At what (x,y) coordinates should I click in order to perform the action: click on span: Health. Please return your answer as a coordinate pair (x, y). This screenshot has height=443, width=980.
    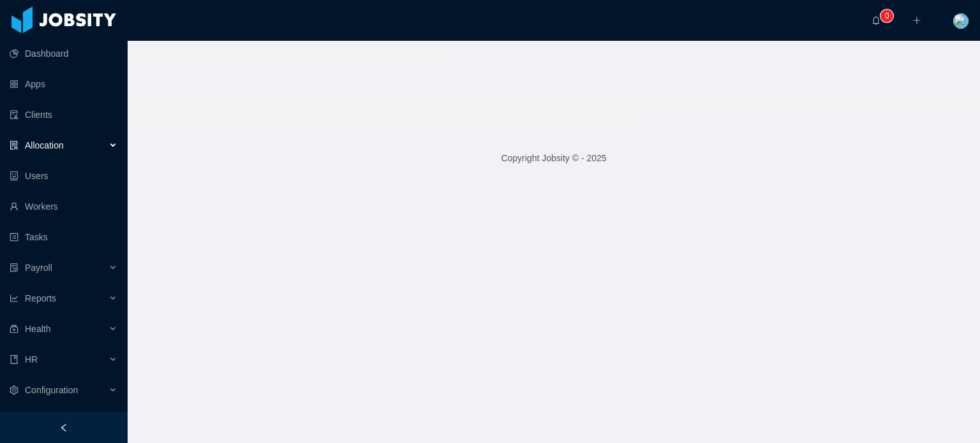
    Looking at the image, I should click on (38, 329).